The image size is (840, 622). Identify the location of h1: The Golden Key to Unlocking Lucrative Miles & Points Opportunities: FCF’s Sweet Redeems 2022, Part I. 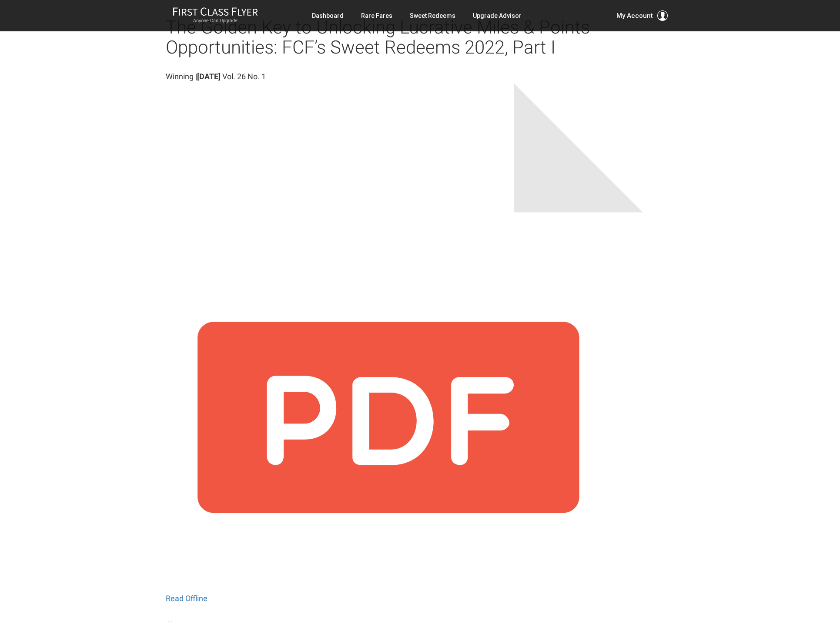
(420, 37).